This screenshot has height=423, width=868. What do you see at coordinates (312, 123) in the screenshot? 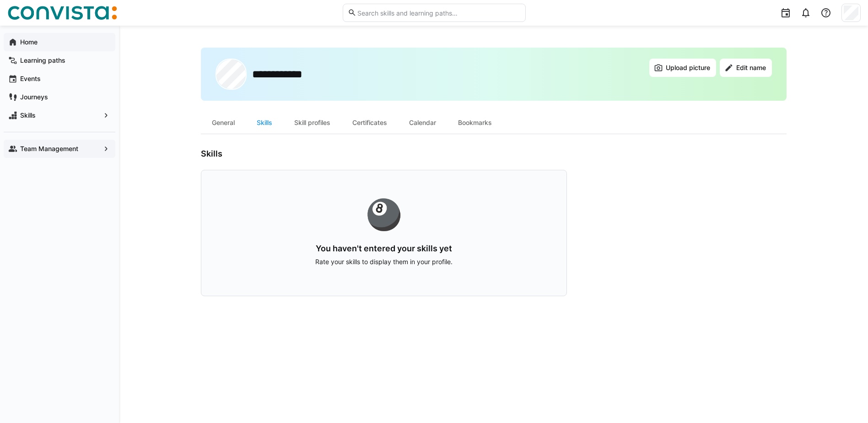
I see `div: Skill profiles` at bounding box center [312, 123].